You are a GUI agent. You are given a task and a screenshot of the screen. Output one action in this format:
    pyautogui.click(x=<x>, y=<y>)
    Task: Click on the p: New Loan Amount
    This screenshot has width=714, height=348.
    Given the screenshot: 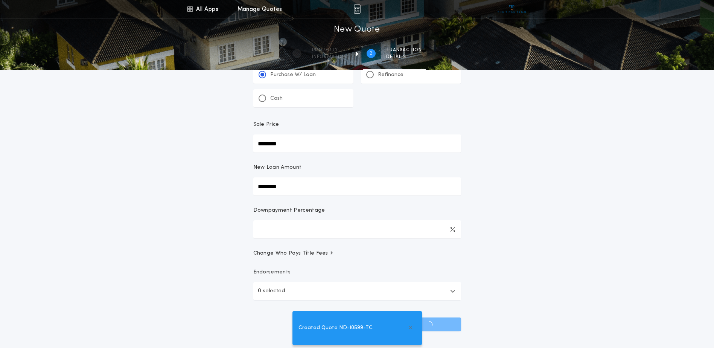 What is the action you would take?
    pyautogui.click(x=277, y=167)
    